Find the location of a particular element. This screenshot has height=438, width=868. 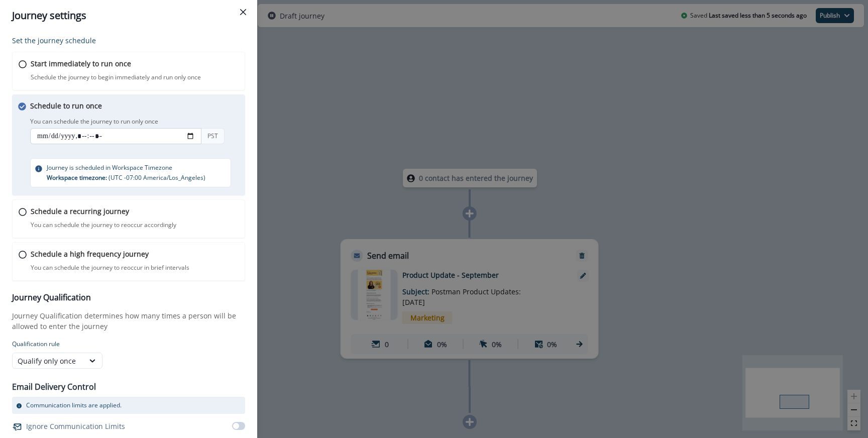

p: Schedule a high frequency journey is located at coordinates (90, 254).